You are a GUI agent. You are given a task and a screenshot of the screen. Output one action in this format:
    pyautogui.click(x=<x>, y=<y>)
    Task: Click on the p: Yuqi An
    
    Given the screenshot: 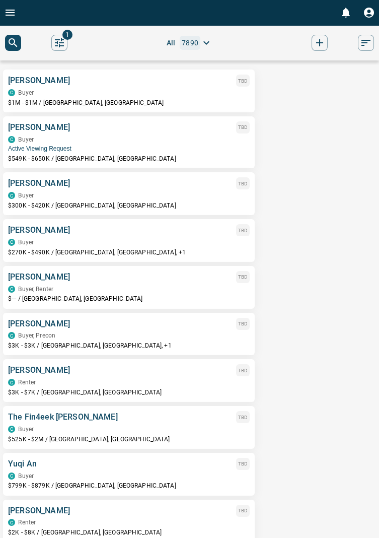 What is the action you would take?
    pyautogui.click(x=22, y=464)
    